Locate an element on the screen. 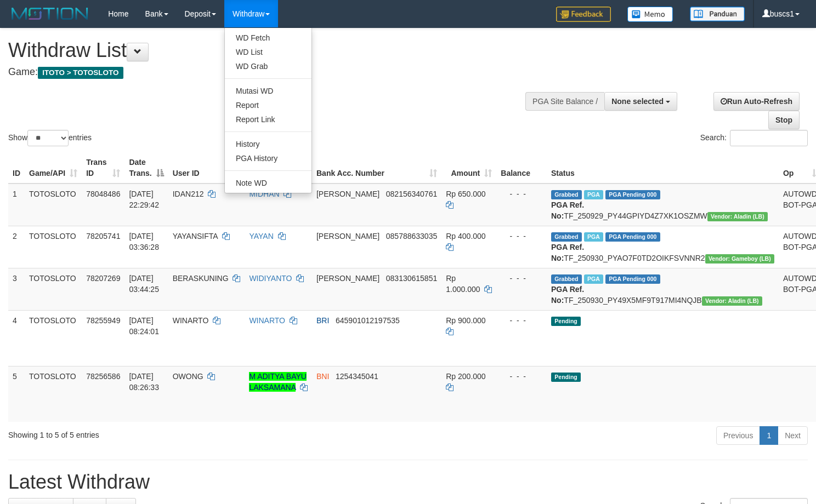 The image size is (816, 504). a: 1 is located at coordinates (768, 436).